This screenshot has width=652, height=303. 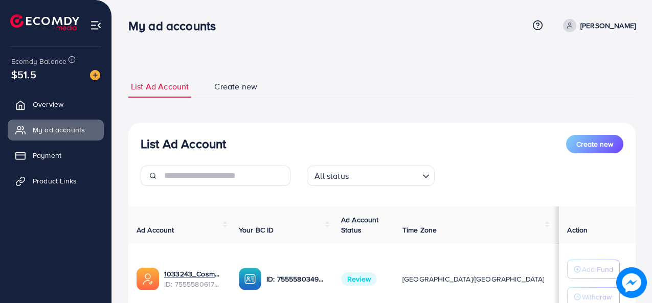 I want to click on span: Ecomdy Balance, so click(x=39, y=61).